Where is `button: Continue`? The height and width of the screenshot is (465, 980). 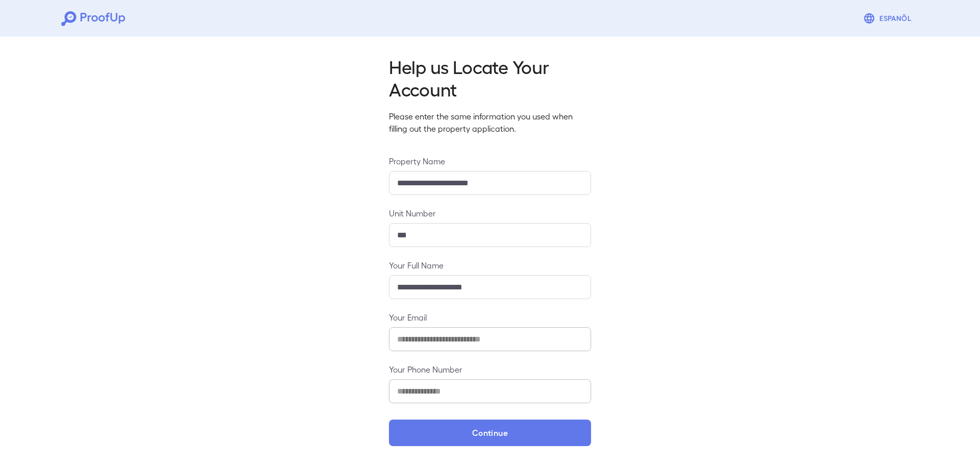
button: Continue is located at coordinates (490, 433).